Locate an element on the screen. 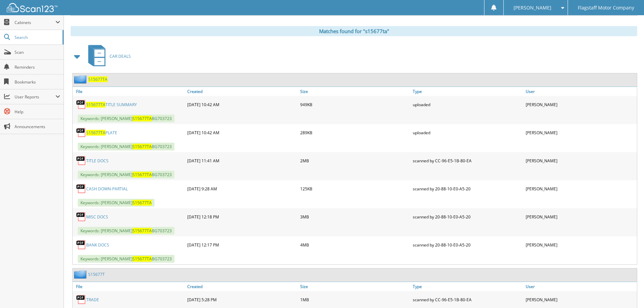  span: Announcements is located at coordinates (37, 127).